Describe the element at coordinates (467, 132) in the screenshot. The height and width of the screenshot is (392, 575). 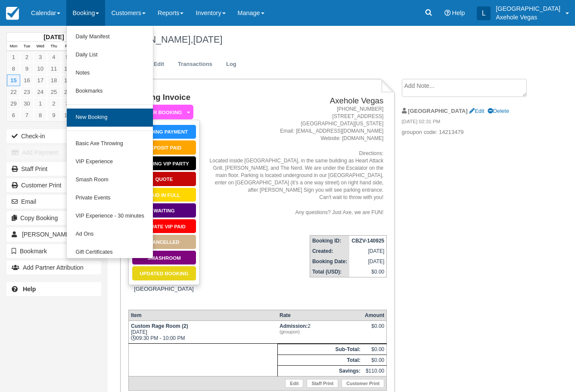
I see `p: groupon code: 14213479` at that location.